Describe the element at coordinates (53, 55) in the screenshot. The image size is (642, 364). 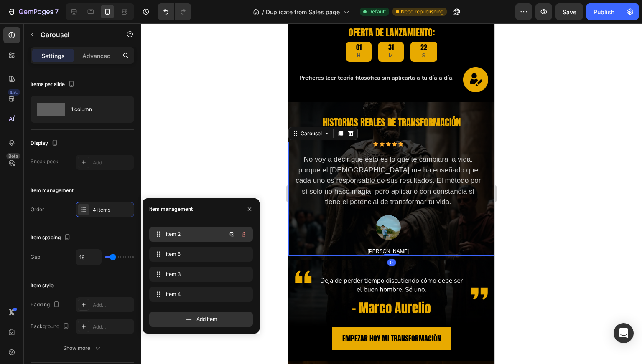
I see `p: Settings` at that location.